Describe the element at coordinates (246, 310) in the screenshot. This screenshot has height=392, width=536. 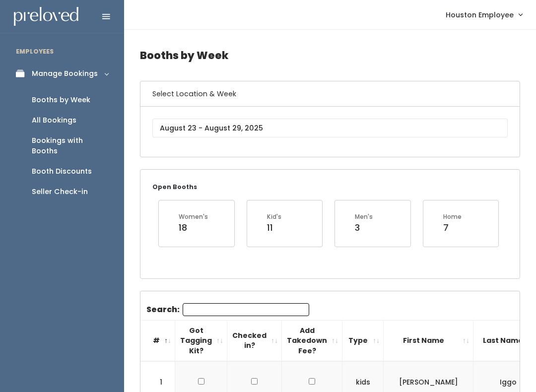
I see `input: Search:` at that location.